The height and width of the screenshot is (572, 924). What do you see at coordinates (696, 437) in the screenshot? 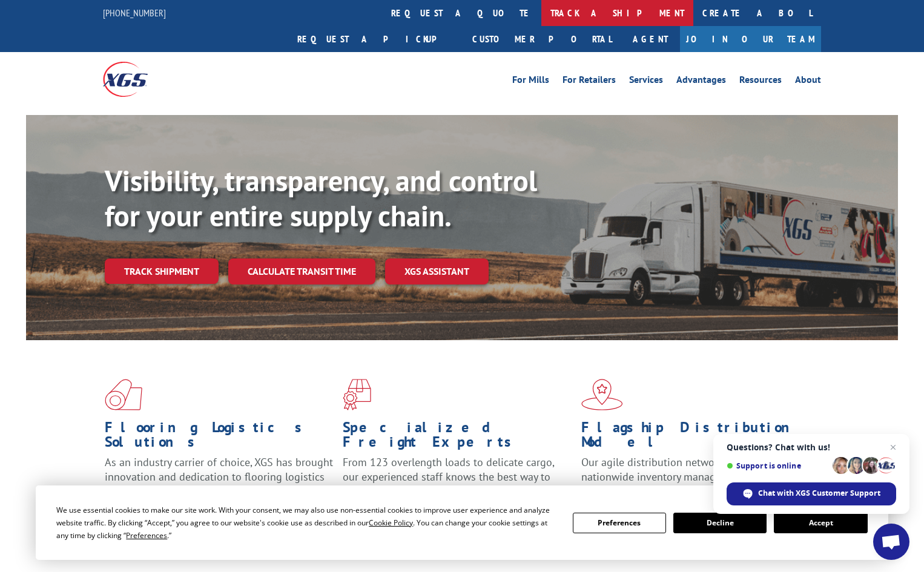
I see `h1: Flagship Distribution Model` at bounding box center [696, 437].